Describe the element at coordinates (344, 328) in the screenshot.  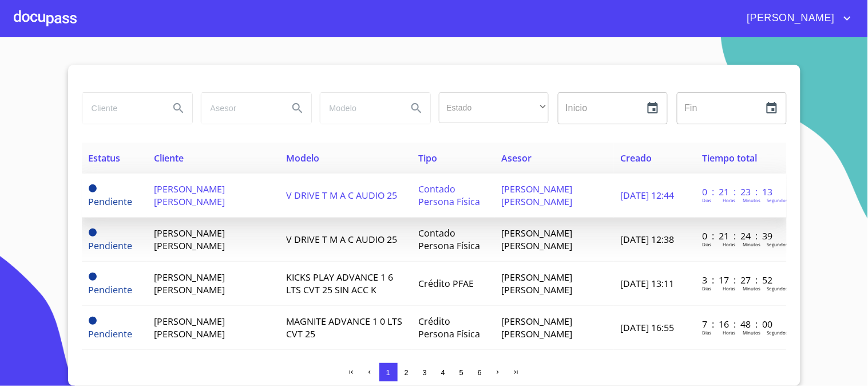
I see `span: MAGNITE ADVANCE 1 0 LTS CVT 25` at that location.